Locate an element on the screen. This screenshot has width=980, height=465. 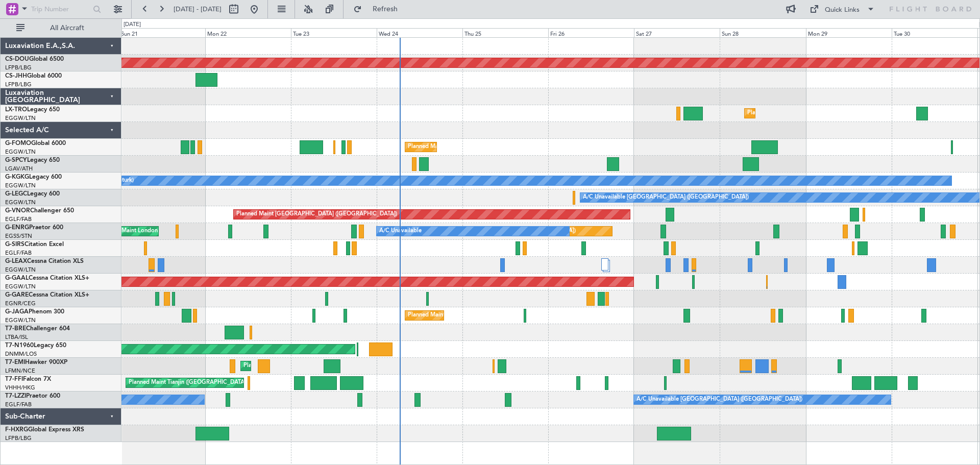
a: LTBA/ISL is located at coordinates (16, 337).